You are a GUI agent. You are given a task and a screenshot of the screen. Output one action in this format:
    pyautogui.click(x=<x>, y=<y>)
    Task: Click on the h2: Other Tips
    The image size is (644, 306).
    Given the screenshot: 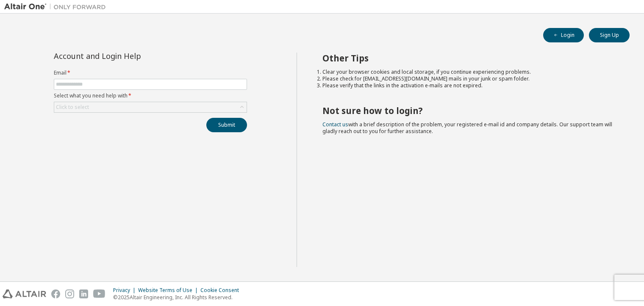 What is the action you would take?
    pyautogui.click(x=469, y=58)
    